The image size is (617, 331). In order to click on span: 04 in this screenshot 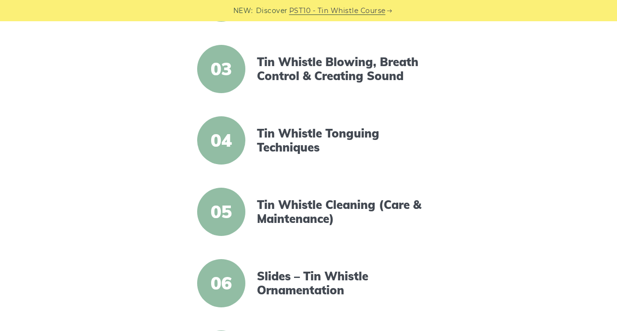, I will do `click(221, 140)`.